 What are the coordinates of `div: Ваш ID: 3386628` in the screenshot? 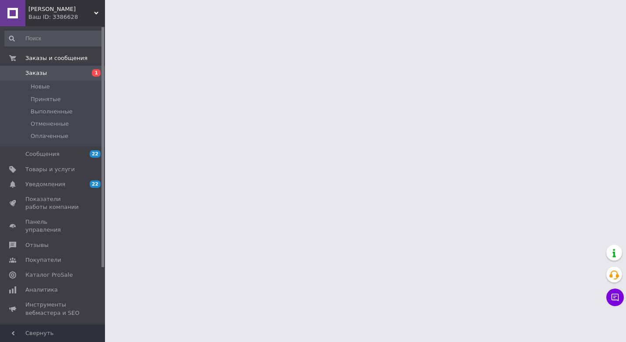 It's located at (66, 17).